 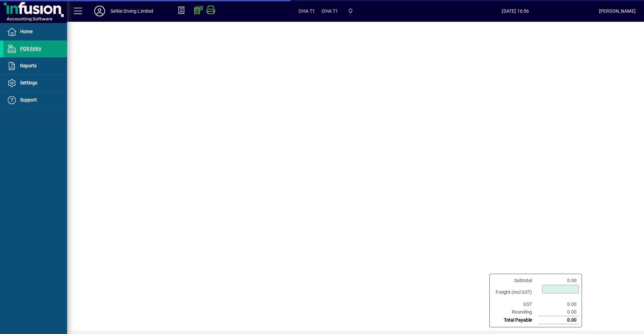 What do you see at coordinates (35, 66) in the screenshot?
I see `a: Reports` at bounding box center [35, 66].